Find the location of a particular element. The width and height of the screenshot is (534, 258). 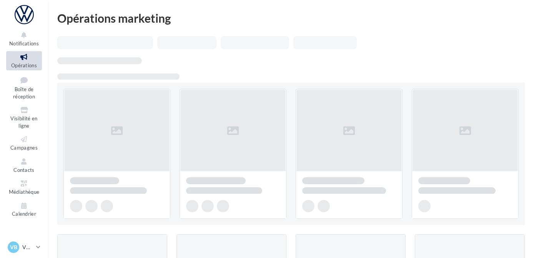

p: VW BRIVE is located at coordinates (28, 247).